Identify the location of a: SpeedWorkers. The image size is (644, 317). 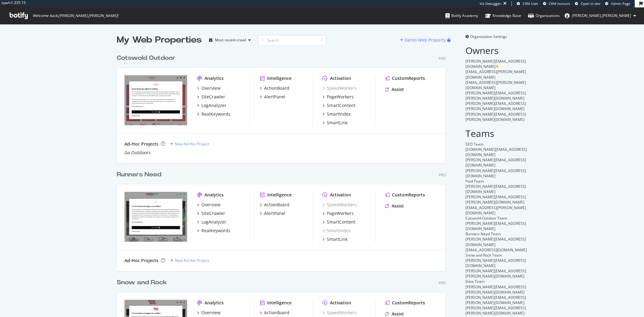
(339, 205).